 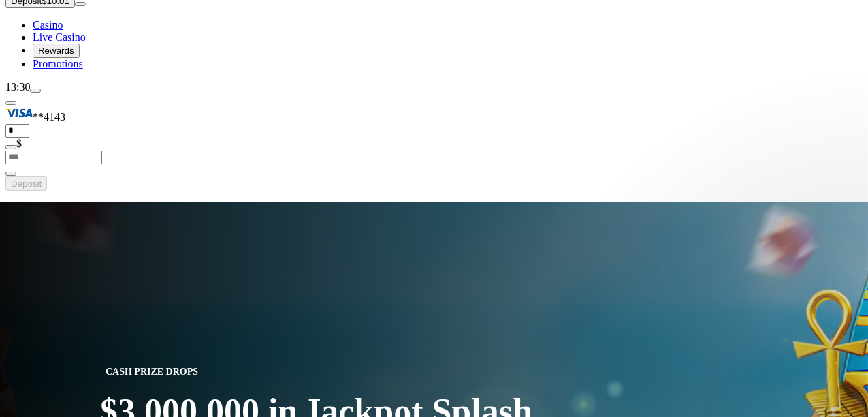 What do you see at coordinates (11, 103) in the screenshot?
I see `button: Hide quick deposit form` at bounding box center [11, 103].